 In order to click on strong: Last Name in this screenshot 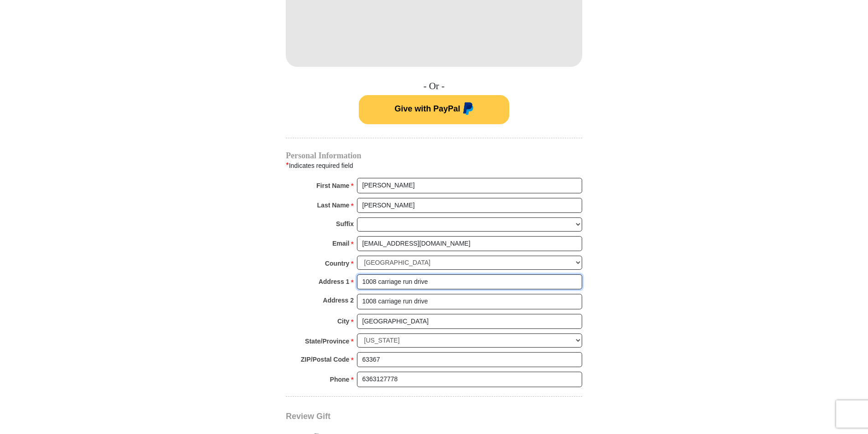, I will do `click(333, 205)`.